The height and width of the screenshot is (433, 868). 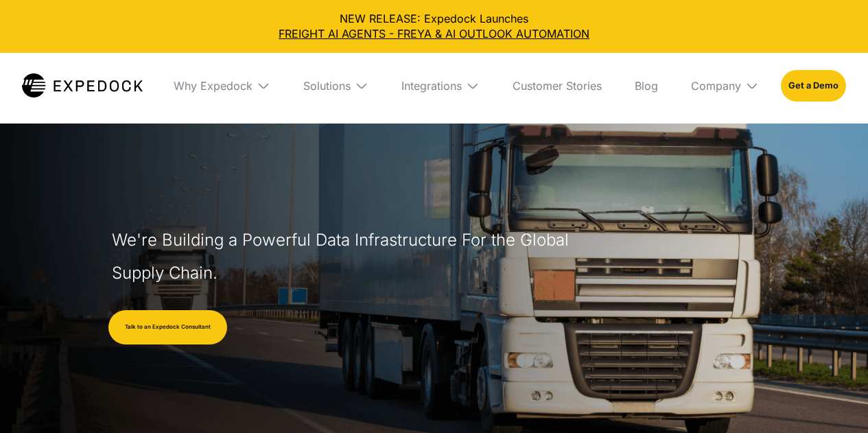 I want to click on a: Customer Stories, so click(x=557, y=86).